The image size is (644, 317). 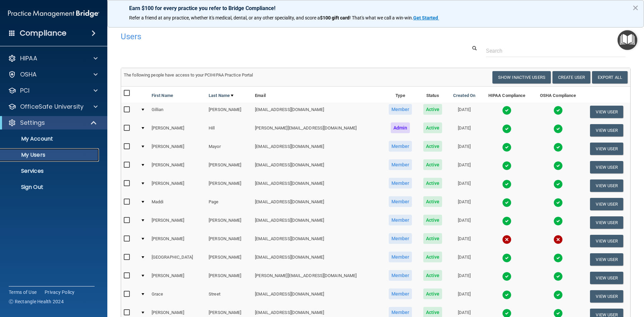 I want to click on td: Maddi, so click(x=177, y=204).